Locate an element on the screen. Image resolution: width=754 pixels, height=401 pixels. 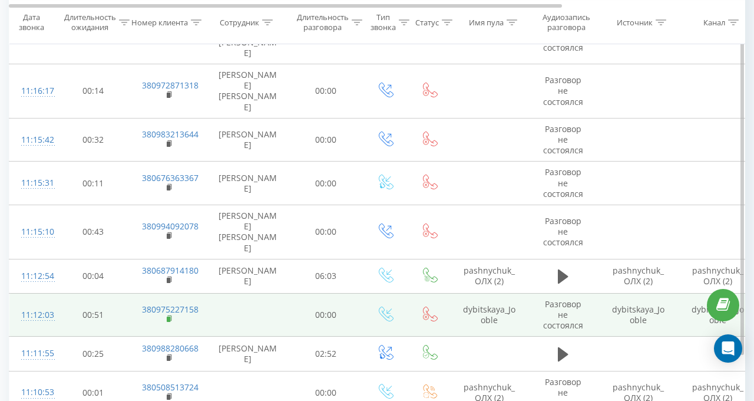
a: 380975227158 is located at coordinates (170, 309).